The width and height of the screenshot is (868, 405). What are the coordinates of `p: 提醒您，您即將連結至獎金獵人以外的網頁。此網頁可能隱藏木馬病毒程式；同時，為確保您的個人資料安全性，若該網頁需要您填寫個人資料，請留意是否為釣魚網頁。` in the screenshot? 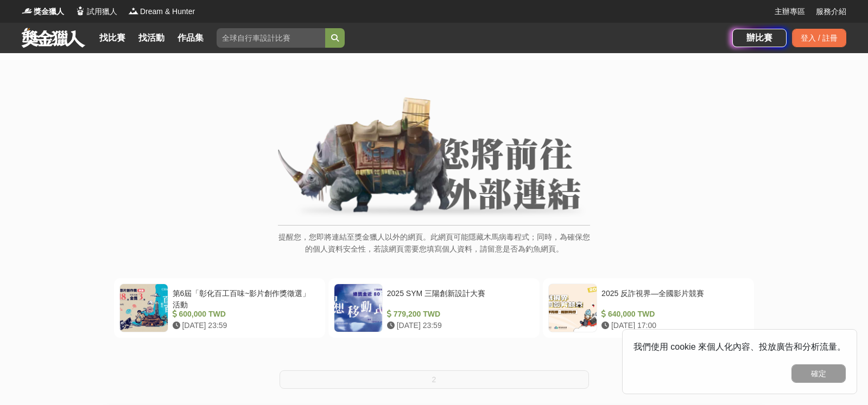 It's located at (434, 248).